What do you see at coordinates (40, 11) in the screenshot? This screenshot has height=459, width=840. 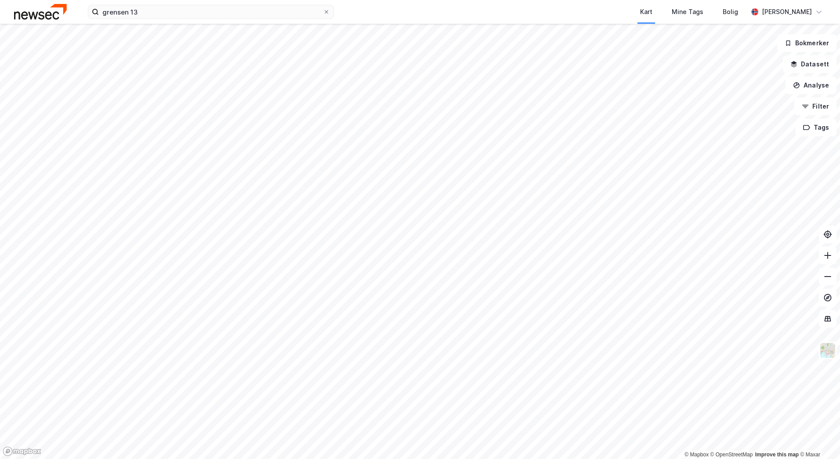 I see `img: newsec-logo.f6e21ccffca1b3a03d2d.png` at bounding box center [40, 11].